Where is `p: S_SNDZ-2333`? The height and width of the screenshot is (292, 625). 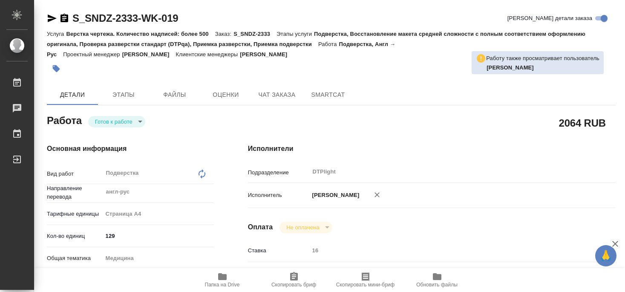 p: S_SNDZ-2333 is located at coordinates (255, 34).